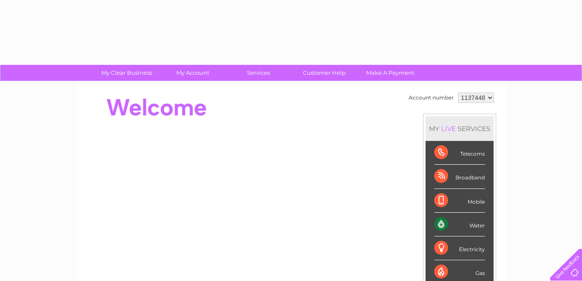 Image resolution: width=582 pixels, height=281 pixels. Describe the element at coordinates (126, 73) in the screenshot. I see `a: My Clear Business` at that location.